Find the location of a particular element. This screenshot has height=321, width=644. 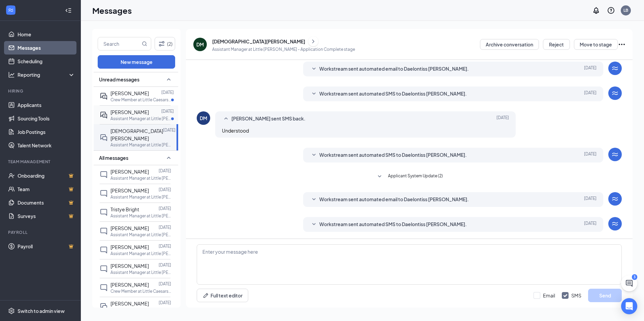

div: Hiring is located at coordinates (41, 91).